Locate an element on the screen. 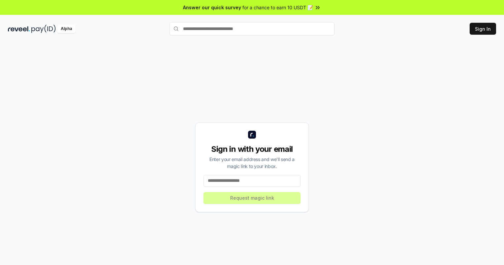  img: reveel_dark is located at coordinates (19, 29).